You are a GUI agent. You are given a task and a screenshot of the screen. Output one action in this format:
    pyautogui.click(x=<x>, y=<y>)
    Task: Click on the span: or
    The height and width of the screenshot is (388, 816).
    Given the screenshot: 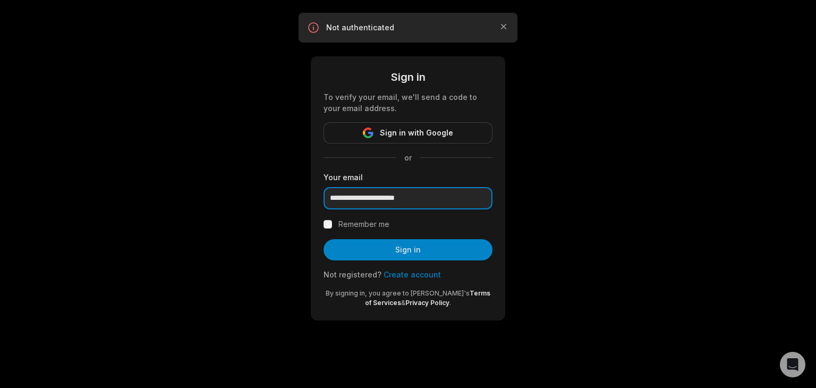 What is the action you would take?
    pyautogui.click(x=408, y=157)
    